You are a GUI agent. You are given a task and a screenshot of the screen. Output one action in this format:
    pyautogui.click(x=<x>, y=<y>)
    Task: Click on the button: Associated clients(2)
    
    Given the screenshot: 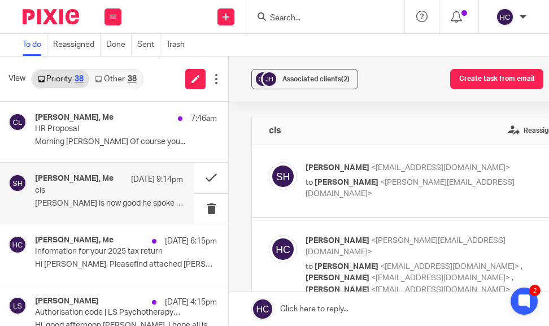 What is the action you would take?
    pyautogui.click(x=304, y=79)
    